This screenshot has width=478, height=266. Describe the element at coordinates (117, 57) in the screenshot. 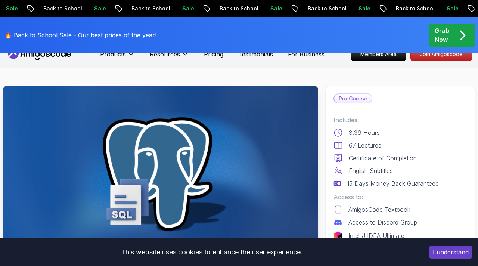

I see `button: Products` at that location.